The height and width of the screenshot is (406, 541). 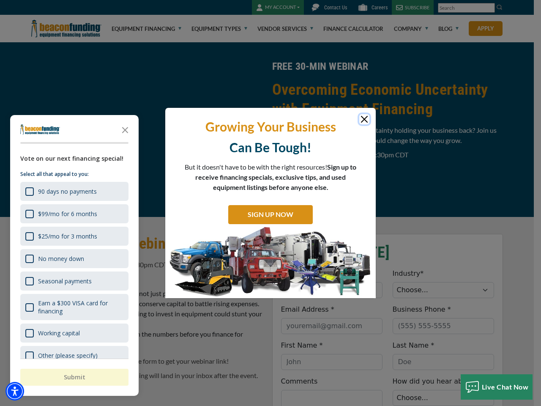 I want to click on p: Can Be Tough!, so click(x=270, y=147).